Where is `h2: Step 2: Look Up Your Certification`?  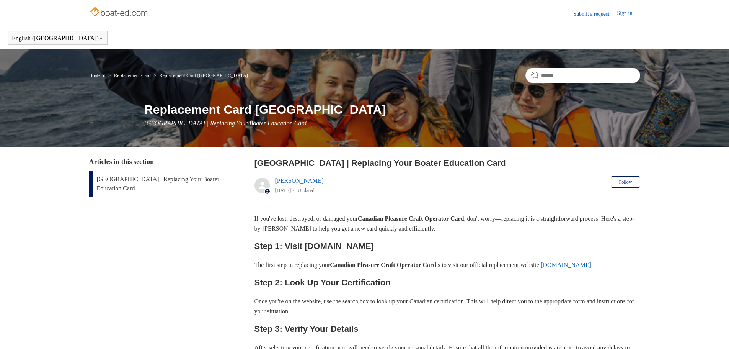
h2: Step 2: Look Up Your Certification is located at coordinates (447, 282).